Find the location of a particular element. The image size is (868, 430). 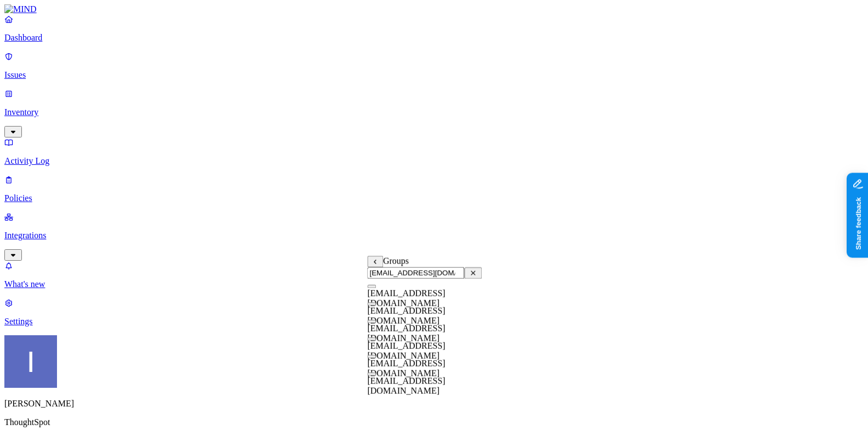

a: MIND is located at coordinates (434, 9).